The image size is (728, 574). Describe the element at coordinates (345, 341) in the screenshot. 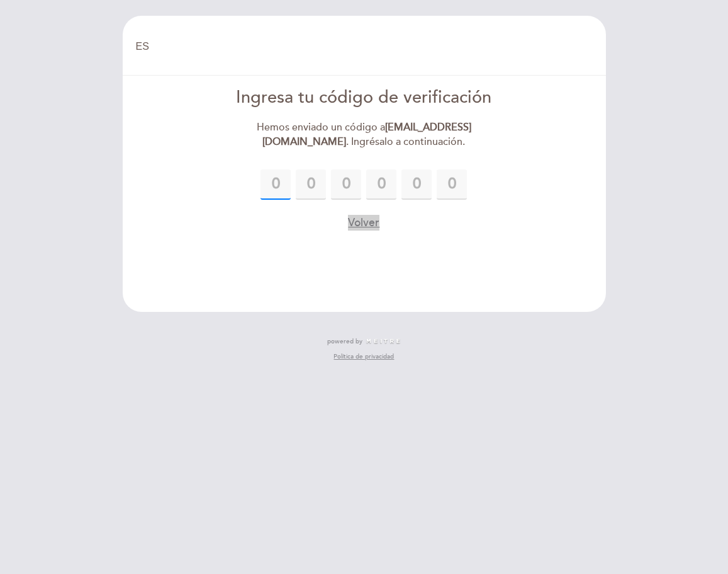

I see `span: powered by` at that location.